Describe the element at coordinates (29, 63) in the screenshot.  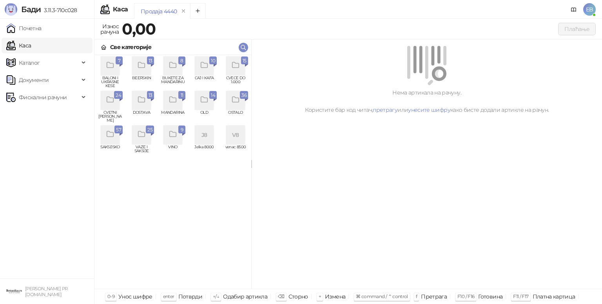
I see `span: Каталог` at that location.